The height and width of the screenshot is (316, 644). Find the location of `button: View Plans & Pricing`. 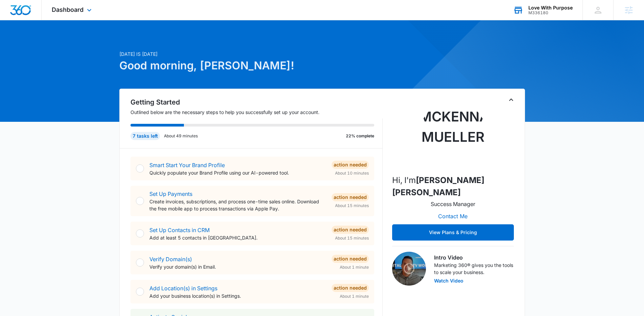

button: View Plans & Pricing is located at coordinates (453, 232).